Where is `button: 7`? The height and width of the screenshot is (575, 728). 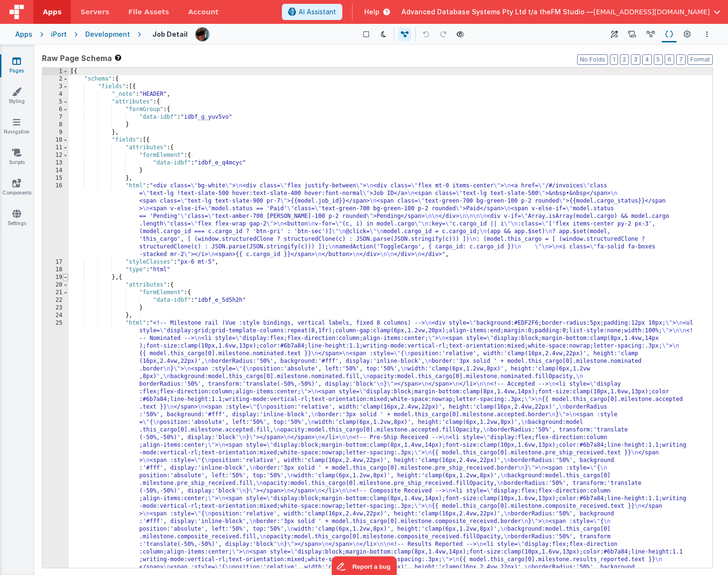 button: 7 is located at coordinates (681, 60).